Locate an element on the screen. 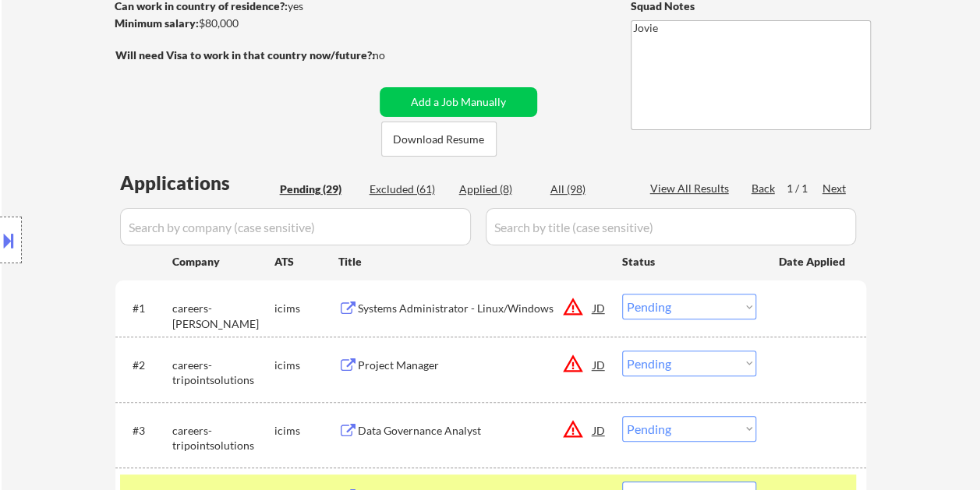 The image size is (980, 490). div: 1 / 1 is located at coordinates (805, 189).